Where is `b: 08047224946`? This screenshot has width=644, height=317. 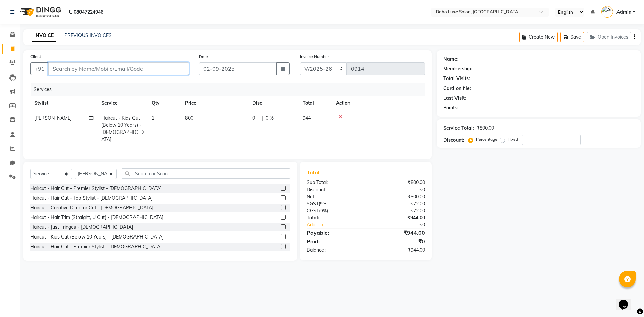
b: 08047224946 is located at coordinates (89, 12).